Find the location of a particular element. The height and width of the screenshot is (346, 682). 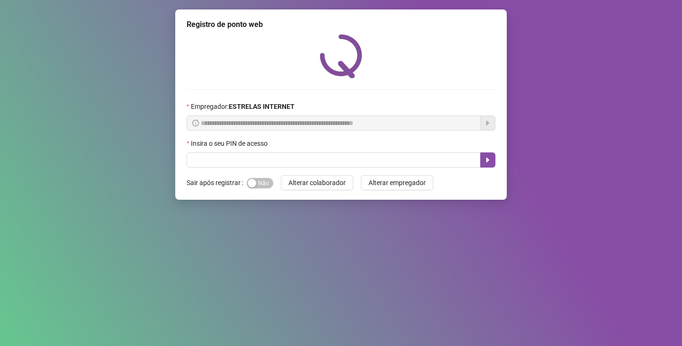

button: Alterar colaborador is located at coordinates (317, 183).